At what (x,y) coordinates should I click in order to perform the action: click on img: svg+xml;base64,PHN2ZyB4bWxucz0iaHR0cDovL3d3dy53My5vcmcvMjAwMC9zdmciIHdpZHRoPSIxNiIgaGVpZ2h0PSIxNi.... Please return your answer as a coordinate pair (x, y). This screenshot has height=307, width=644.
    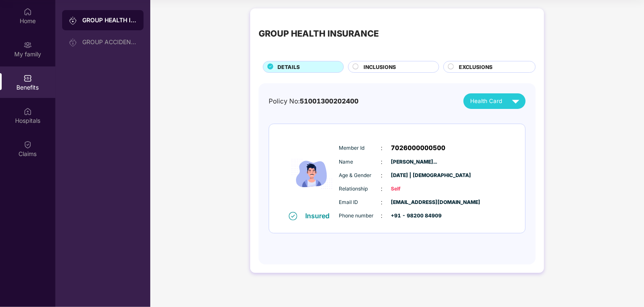
    Looking at the image, I should click on (293, 216).